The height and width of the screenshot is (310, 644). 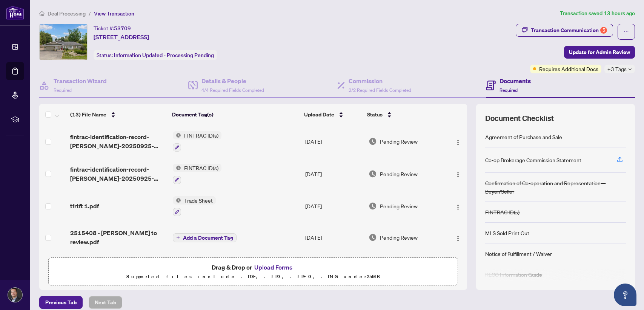 What do you see at coordinates (253, 276) in the screenshot?
I see `p: Supported files include .PDF, .JPG, .JPEG, .PNG under 25 MB` at bounding box center [253, 276].